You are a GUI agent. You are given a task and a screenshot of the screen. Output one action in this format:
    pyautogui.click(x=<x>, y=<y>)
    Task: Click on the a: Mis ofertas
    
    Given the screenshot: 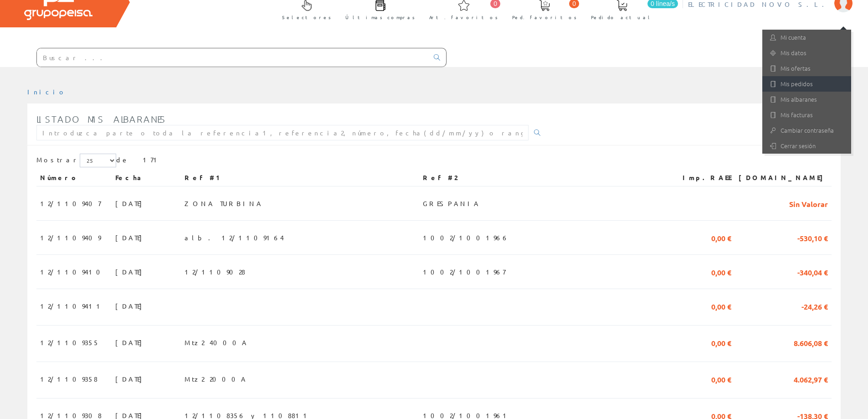 What is the action you would take?
    pyautogui.click(x=807, y=69)
    